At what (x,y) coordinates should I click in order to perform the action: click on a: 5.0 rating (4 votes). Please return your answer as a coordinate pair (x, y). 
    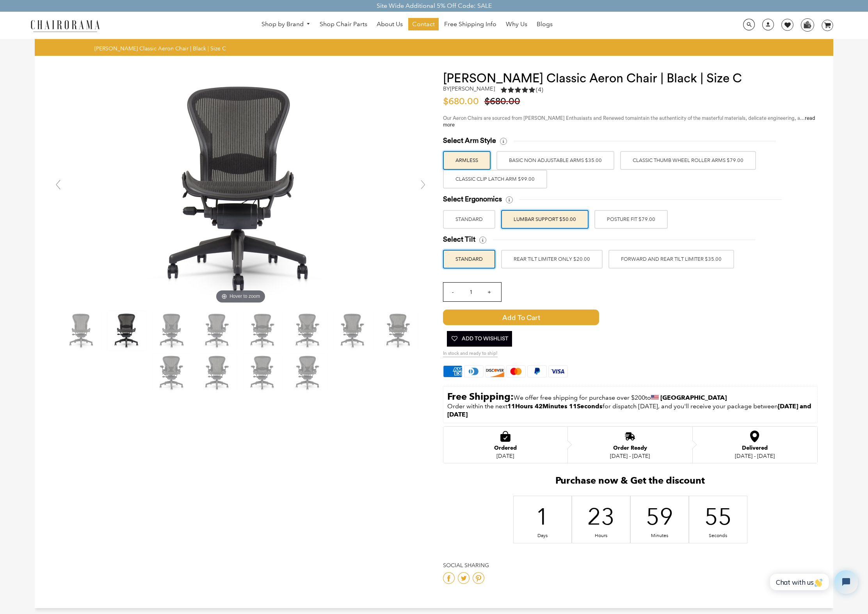
    Looking at the image, I should click on (522, 90).